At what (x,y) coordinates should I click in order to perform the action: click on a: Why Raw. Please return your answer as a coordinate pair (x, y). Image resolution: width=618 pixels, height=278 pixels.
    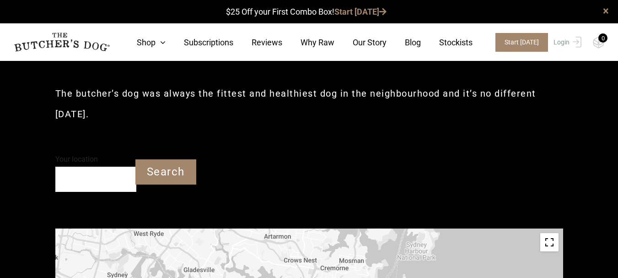
    Looking at the image, I should click on (308, 42).